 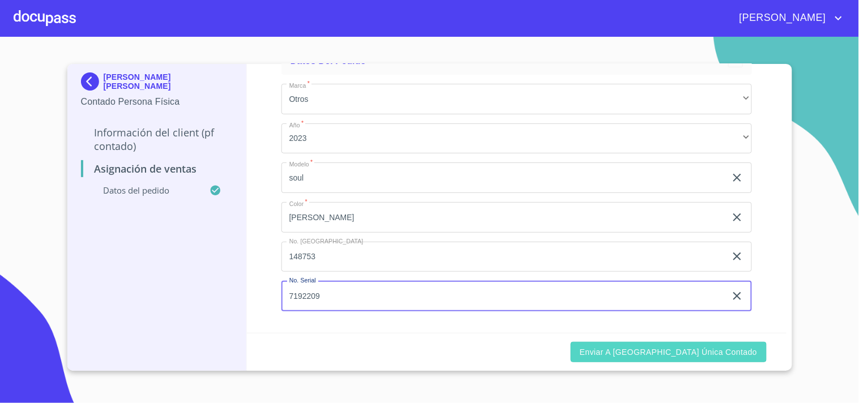 What do you see at coordinates (157, 169) in the screenshot?
I see `p: Asignación de Ventas` at bounding box center [157, 169].